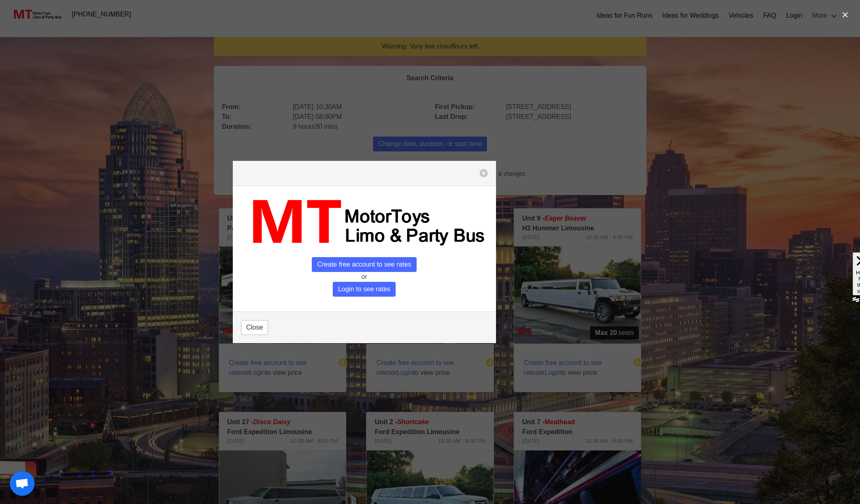 This screenshot has height=504, width=860. What do you see at coordinates (364, 223) in the screenshot?
I see `img: MT_logo_name.png` at bounding box center [364, 223].